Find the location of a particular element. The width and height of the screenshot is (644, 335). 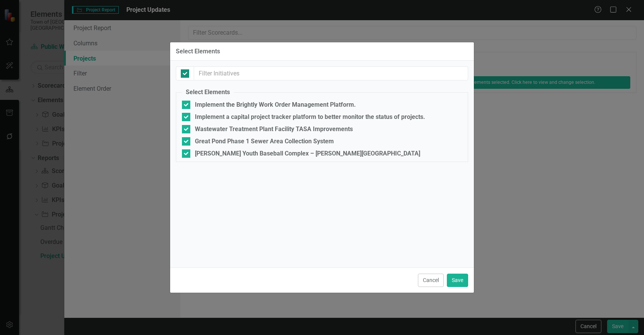

input: Filter Initiatives is located at coordinates (331, 73).